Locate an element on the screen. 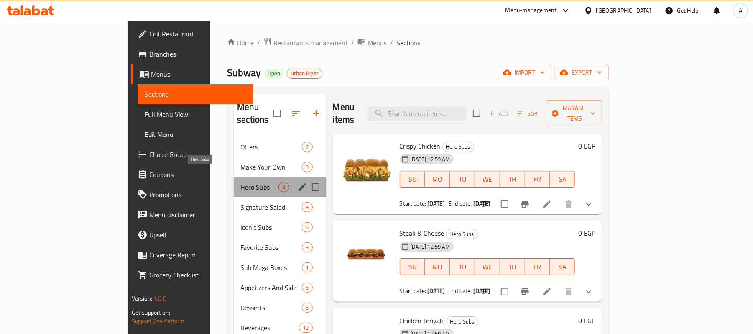 The image size is (753, 334). span: Full Menu View is located at coordinates (196, 114).